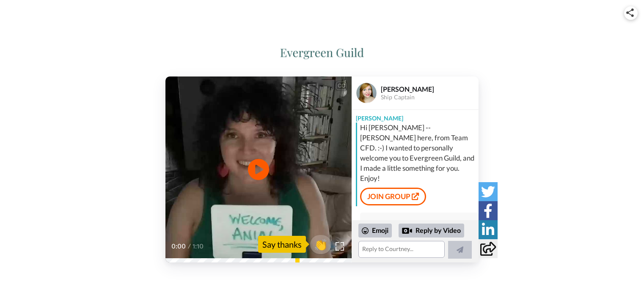 This screenshot has height=295, width=644. I want to click on div: Emoji, so click(375, 230).